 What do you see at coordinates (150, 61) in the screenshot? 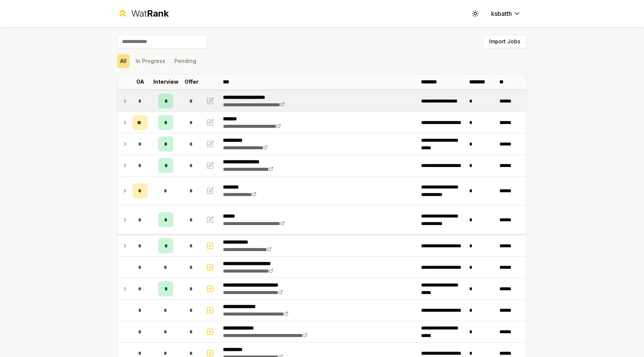
I see `button: In Progress` at bounding box center [150, 61].